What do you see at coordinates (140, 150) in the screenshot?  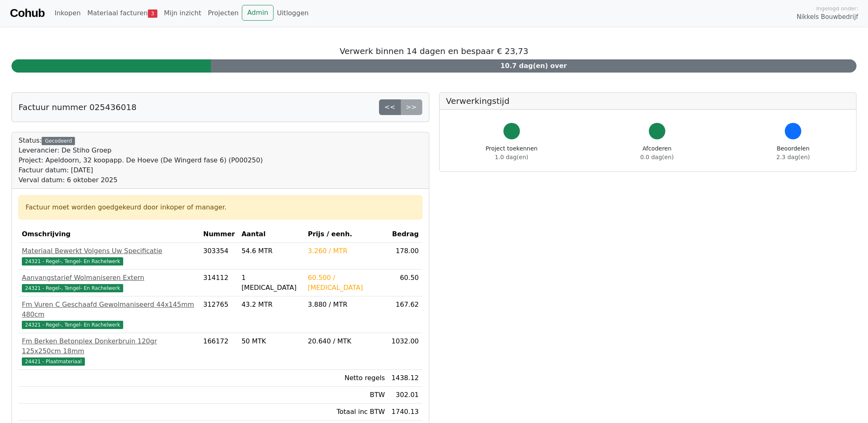 I see `div: Leverancier: De Stiho Groep` at bounding box center [140, 150].